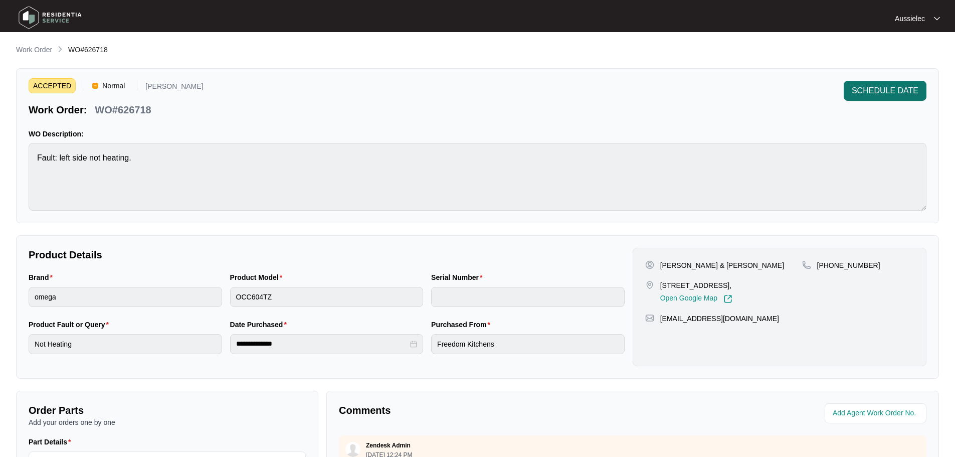  Describe the element at coordinates (95, 86) in the screenshot. I see `img: Vercel Logo` at that location.